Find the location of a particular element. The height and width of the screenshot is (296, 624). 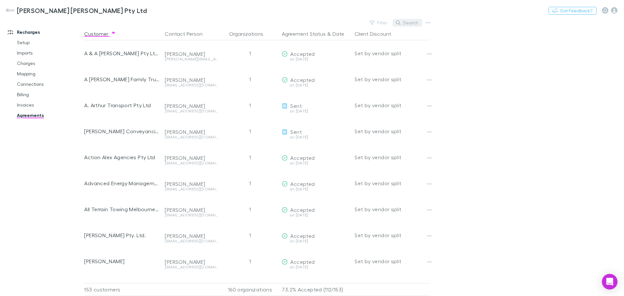

a: Agreements is located at coordinates (49, 115).